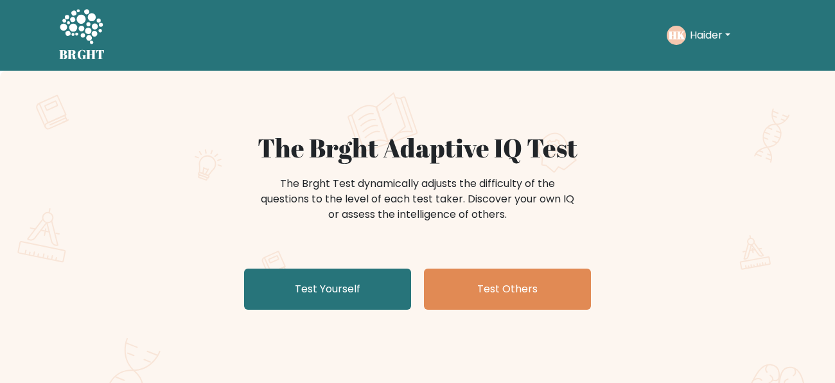  What do you see at coordinates (677, 35) in the screenshot?
I see `text: HK` at bounding box center [677, 35].